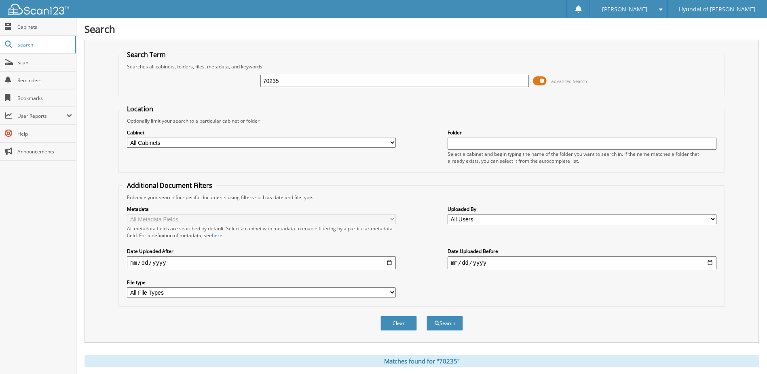 This screenshot has height=374, width=767. What do you see at coordinates (261, 251) in the screenshot?
I see `label: Date Uploaded After` at bounding box center [261, 251].